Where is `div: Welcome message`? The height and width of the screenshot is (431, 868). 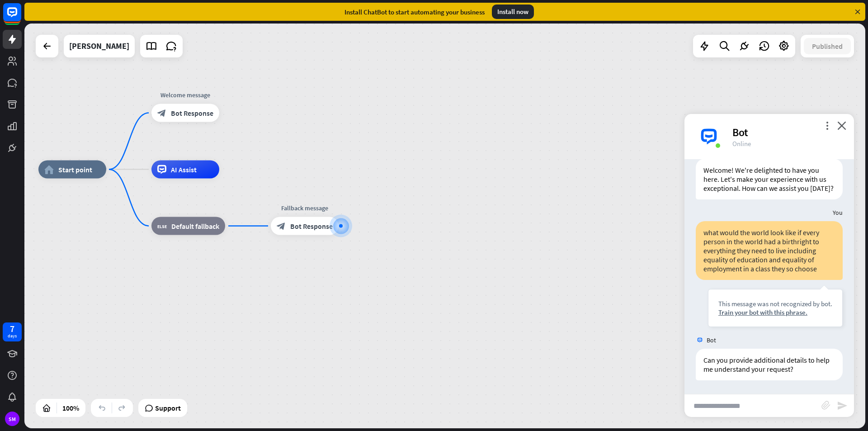
div: Welcome message is located at coordinates (186, 95).